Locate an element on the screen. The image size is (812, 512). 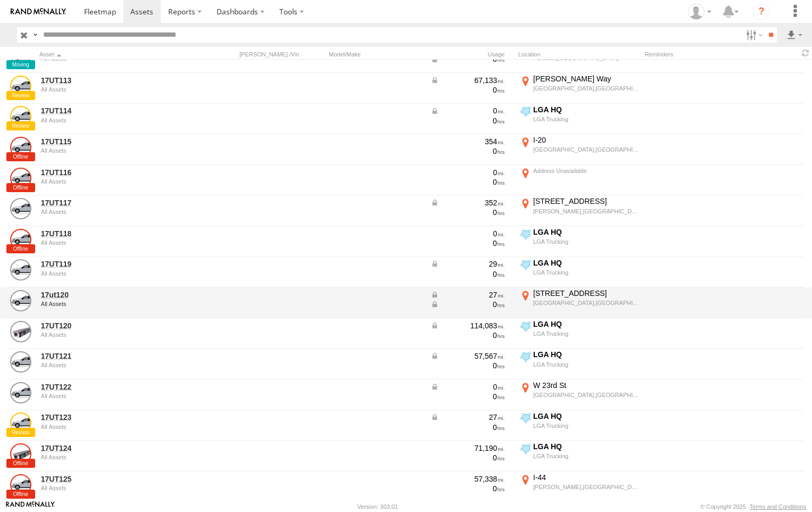
a: 17UT120 is located at coordinates (114, 326).